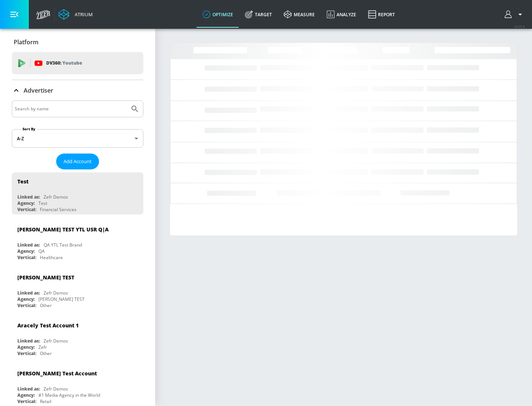  What do you see at coordinates (29, 129) in the screenshot?
I see `label: Sort By` at bounding box center [29, 129].